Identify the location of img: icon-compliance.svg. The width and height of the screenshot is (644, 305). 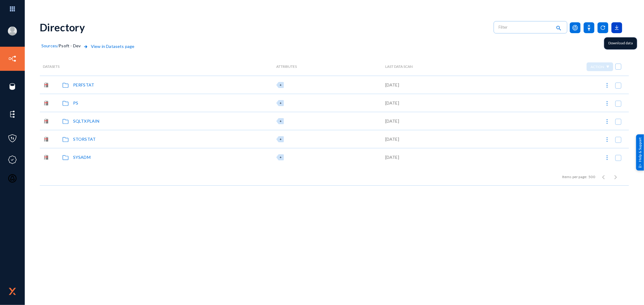
(12, 160).